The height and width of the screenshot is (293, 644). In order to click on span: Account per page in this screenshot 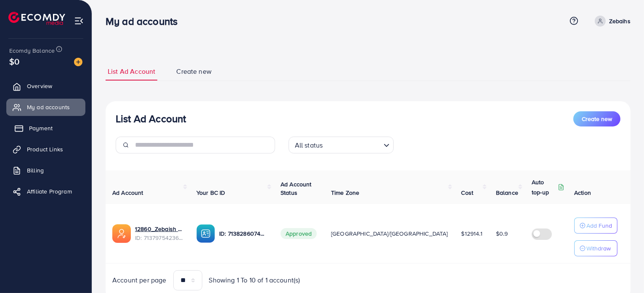, I will do `click(139, 280)`.